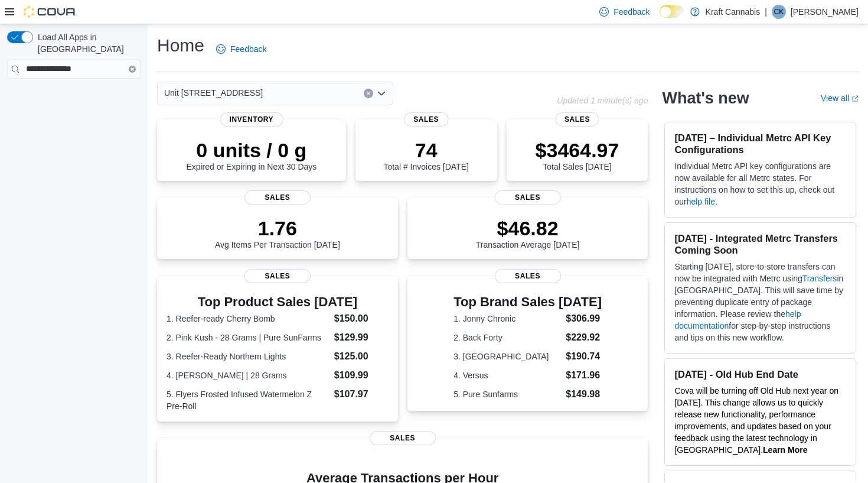 Image resolution: width=868 pixels, height=483 pixels. I want to click on dd: $107.97, so click(362, 394).